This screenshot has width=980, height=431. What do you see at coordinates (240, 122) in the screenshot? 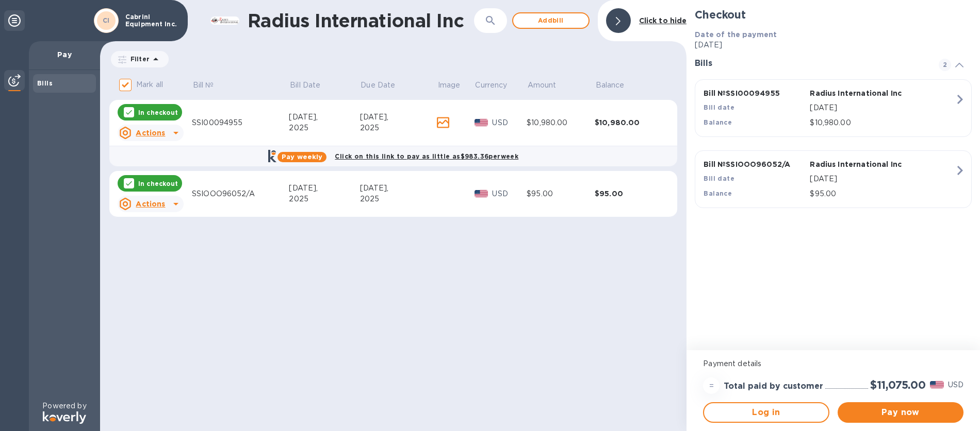
I see `div: SSI00094955` at bounding box center [240, 122].